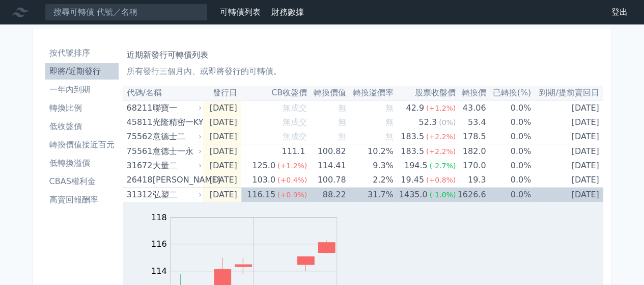 The image size is (644, 285). Describe the element at coordinates (126, 12) in the screenshot. I see `input: 搜尋可轉債 代號／名稱` at that location.